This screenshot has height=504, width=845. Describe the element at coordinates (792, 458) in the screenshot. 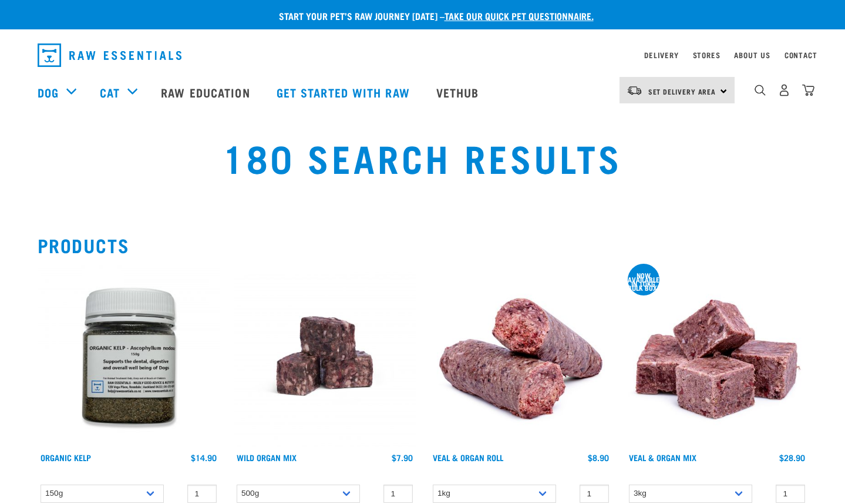

I see `div: $28.90` at that location.